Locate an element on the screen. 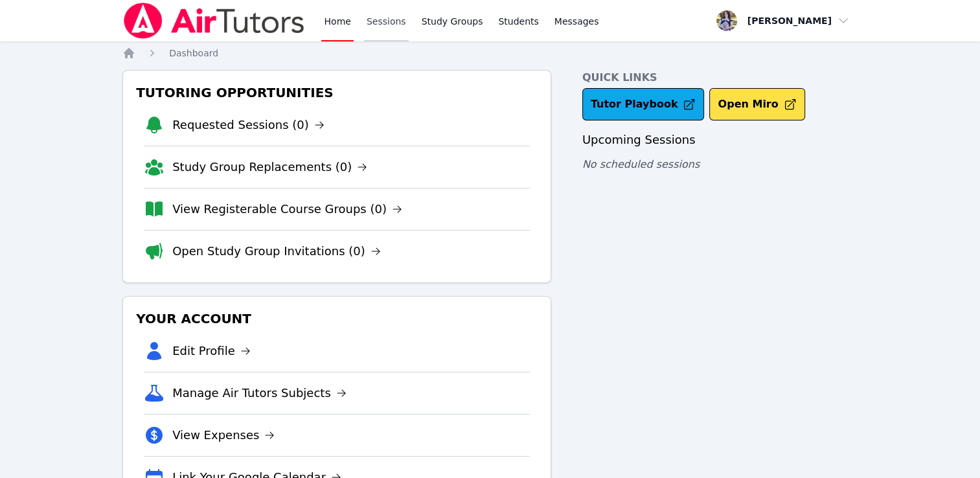 This screenshot has height=478, width=980. a: Requested Sessions (0) is located at coordinates (248, 125).